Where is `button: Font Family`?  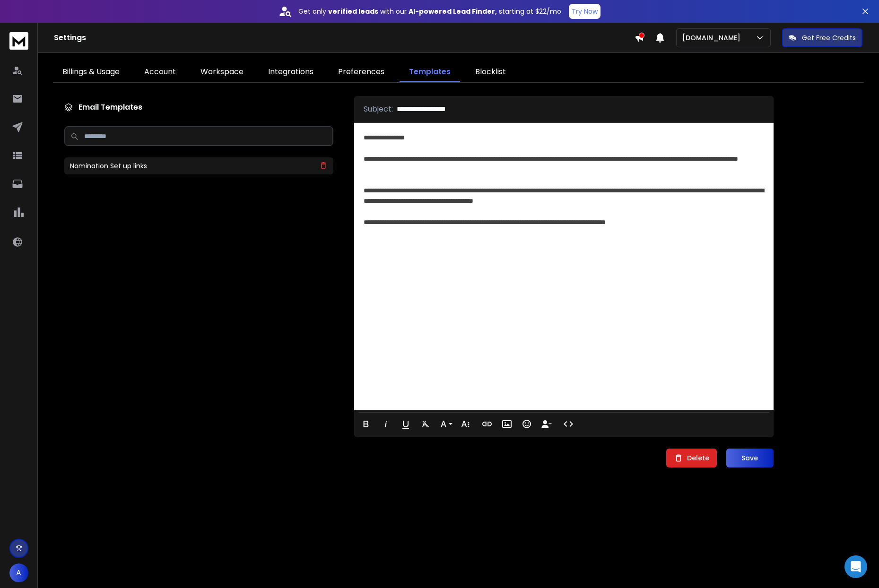
button: Font Family is located at coordinates (445, 424).